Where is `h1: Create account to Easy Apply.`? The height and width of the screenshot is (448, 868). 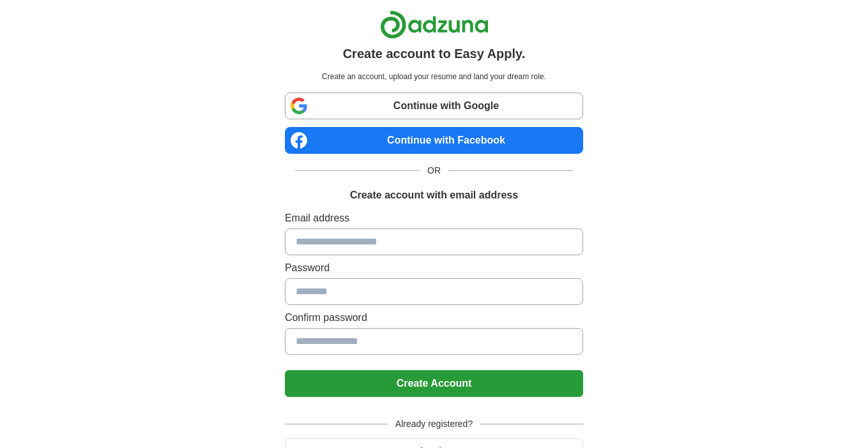 h1: Create account to Easy Apply. is located at coordinates (434, 54).